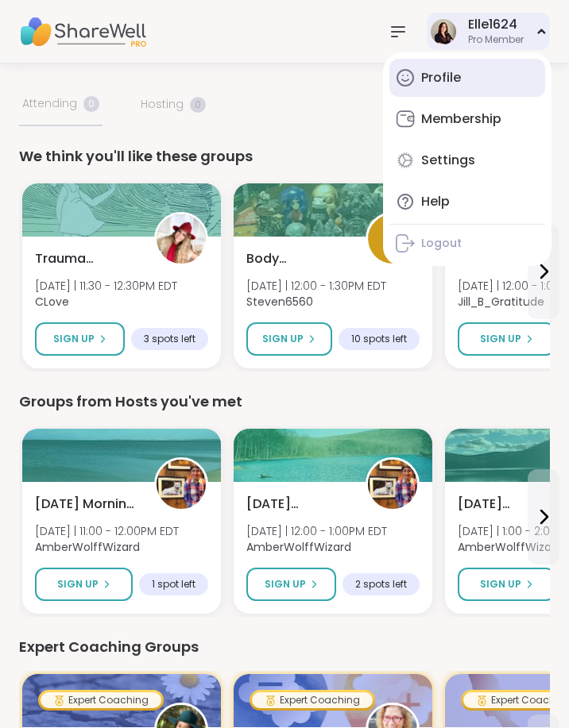 The image size is (569, 728). I want to click on img: CLove, so click(181, 239).